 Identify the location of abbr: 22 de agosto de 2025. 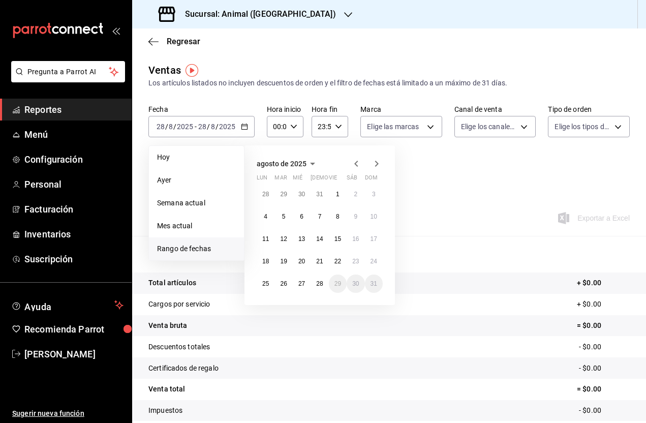
(337, 261).